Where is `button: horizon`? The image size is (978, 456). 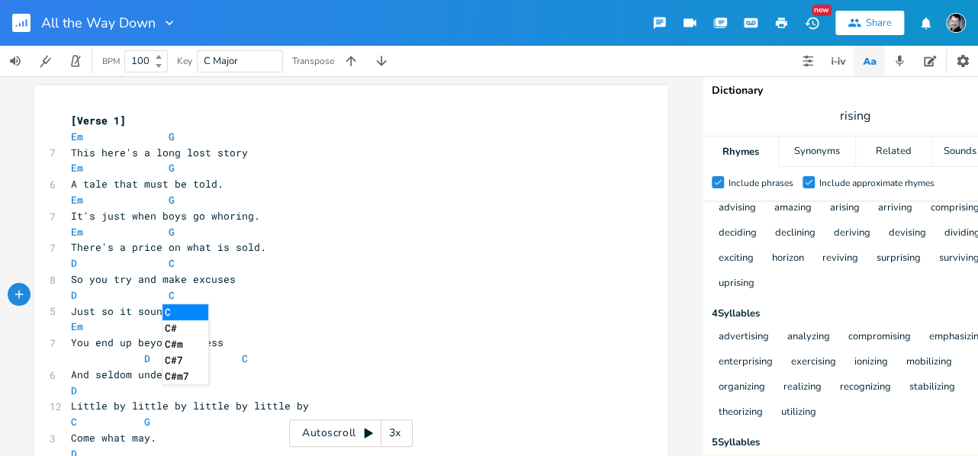
button: horizon is located at coordinates (788, 259).